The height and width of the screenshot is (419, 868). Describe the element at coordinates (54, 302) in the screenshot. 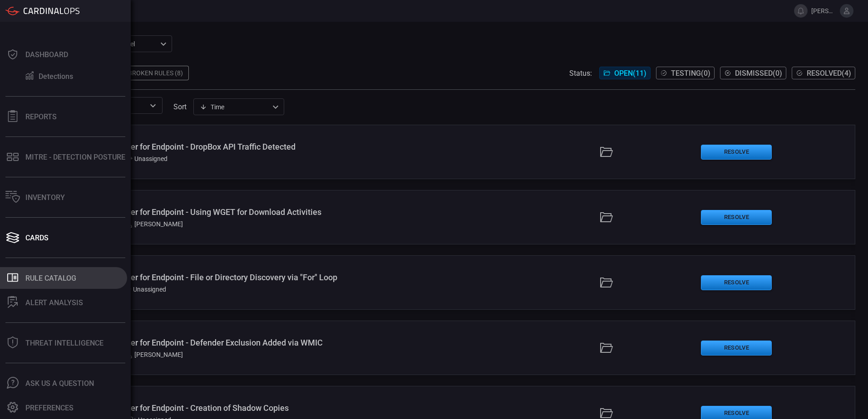

I see `div: ALERT ANALYSIS` at that location.